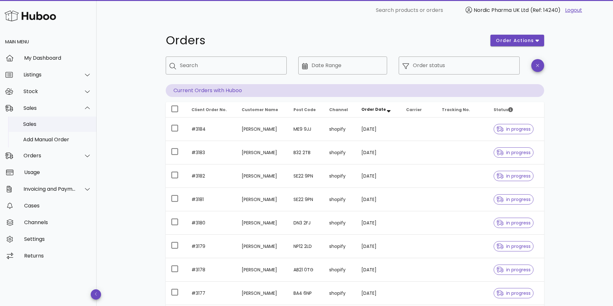 Image resolution: width=613 pixels, height=306 pixels. Describe the element at coordinates (373, 109) in the screenshot. I see `span: Order Date` at that location.